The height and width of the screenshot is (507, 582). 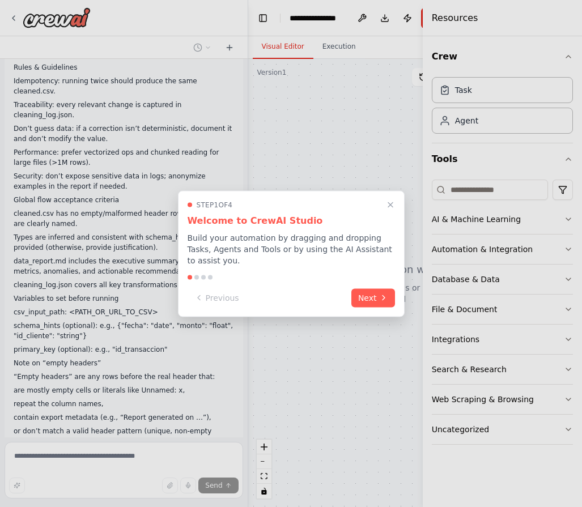 I want to click on button: Previous, so click(x=216, y=297).